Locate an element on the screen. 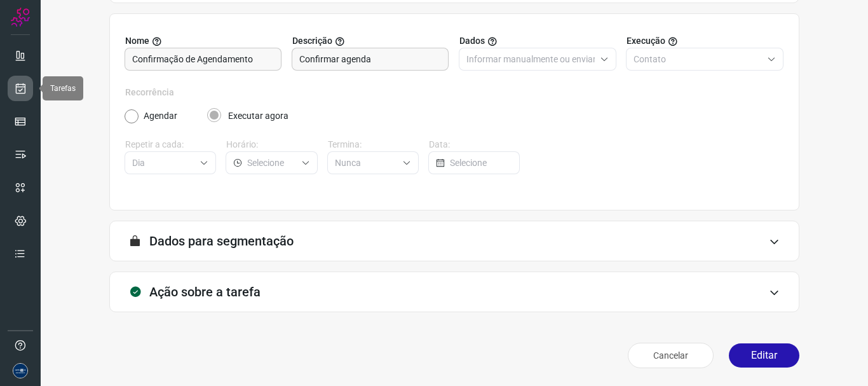 The image size is (868, 386). img: d06bdf07e729e349525d8f0de7f5f473.png is located at coordinates (21, 370).